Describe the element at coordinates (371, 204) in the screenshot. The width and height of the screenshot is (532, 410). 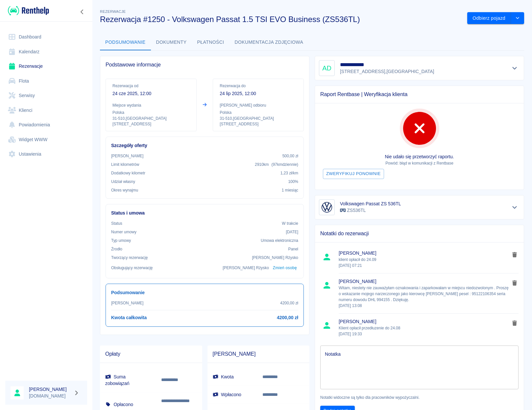
I see `h6: Volkswagen Passat ZS 536TL` at that location.